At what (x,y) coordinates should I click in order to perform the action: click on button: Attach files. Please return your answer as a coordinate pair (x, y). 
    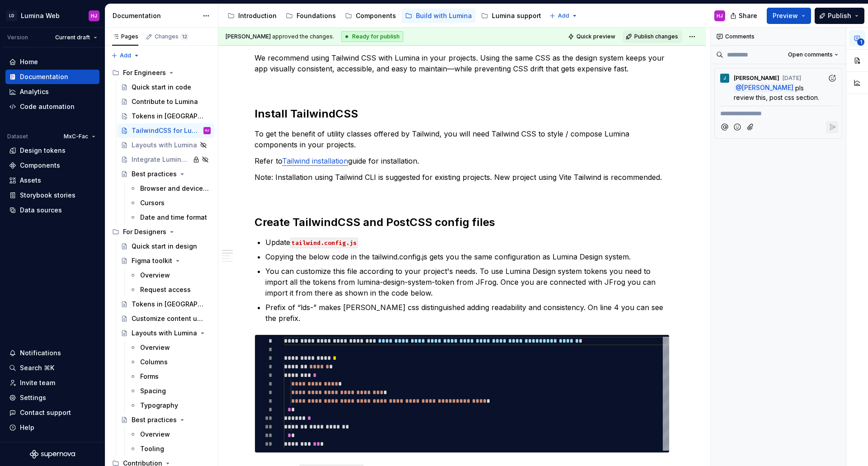
    Looking at the image, I should click on (751, 127).